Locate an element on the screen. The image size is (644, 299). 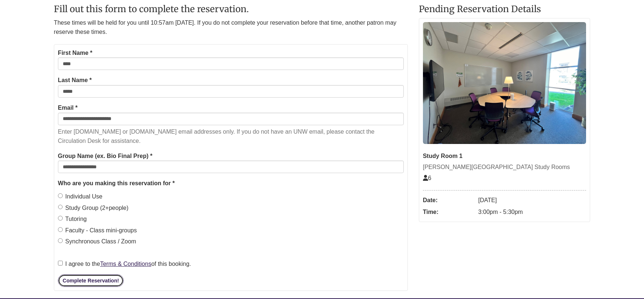
button: Complete Reservation! is located at coordinates (91, 281).